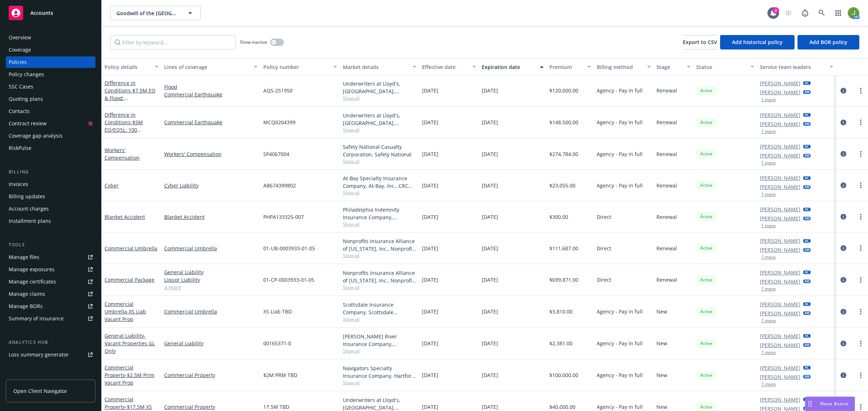 The image size is (868, 411). I want to click on div: Stage, so click(669, 67).